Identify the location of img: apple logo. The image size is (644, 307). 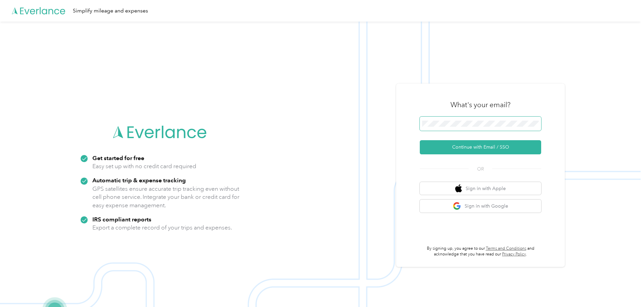
(458, 189).